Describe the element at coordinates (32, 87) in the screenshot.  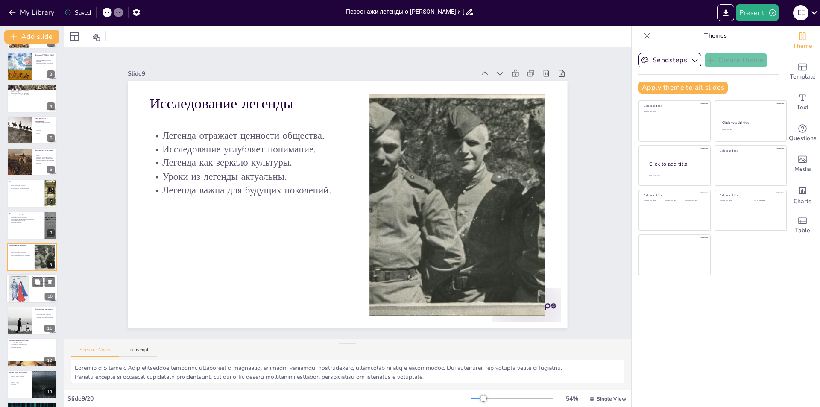
I see `p: Персонаж Лоша` at that location.